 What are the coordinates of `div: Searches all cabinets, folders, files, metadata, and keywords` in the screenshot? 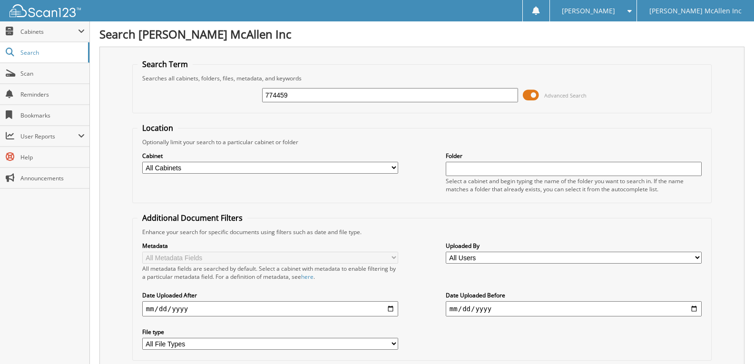 It's located at (422, 78).